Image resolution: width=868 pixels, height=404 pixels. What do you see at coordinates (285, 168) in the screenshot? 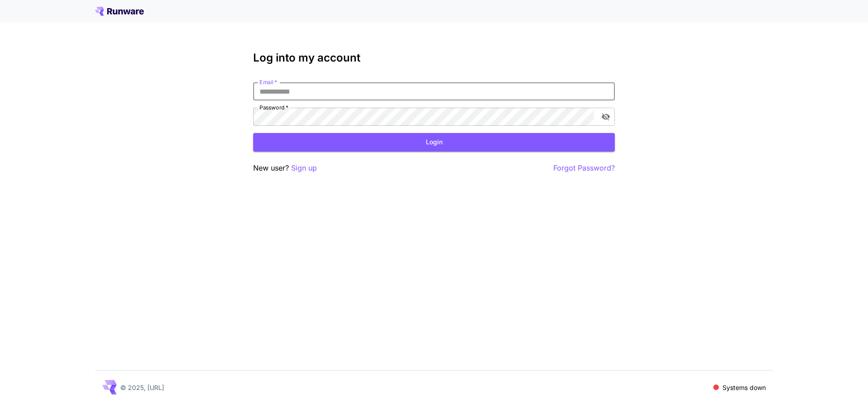
I see `p: New user?` at bounding box center [285, 168].